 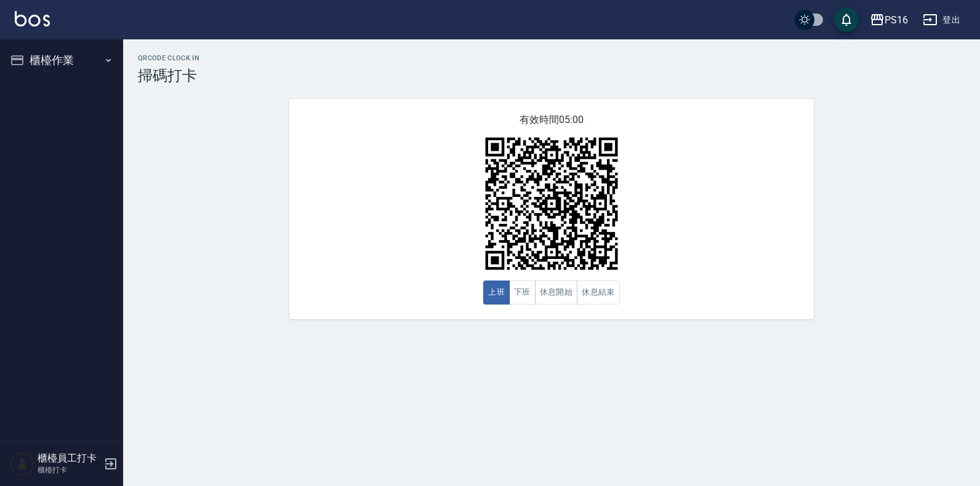 What do you see at coordinates (889, 20) in the screenshot?
I see `button: PS16` at bounding box center [889, 20].